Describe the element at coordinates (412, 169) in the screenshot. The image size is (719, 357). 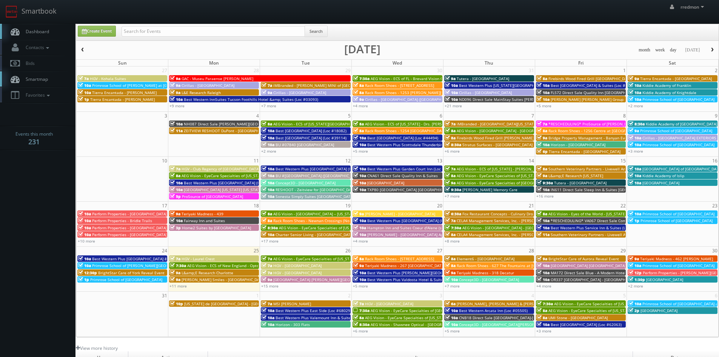
I see `span: Best Western Plus Garden Court Inn (Loc #05224)` at that location.